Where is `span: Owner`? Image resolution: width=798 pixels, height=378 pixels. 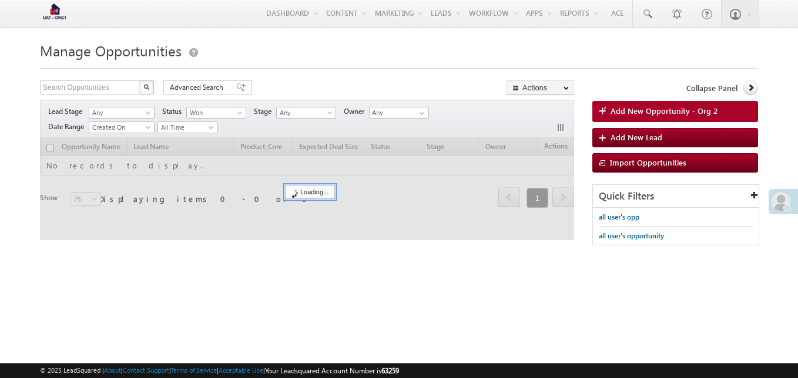 span: Owner is located at coordinates (356, 112).